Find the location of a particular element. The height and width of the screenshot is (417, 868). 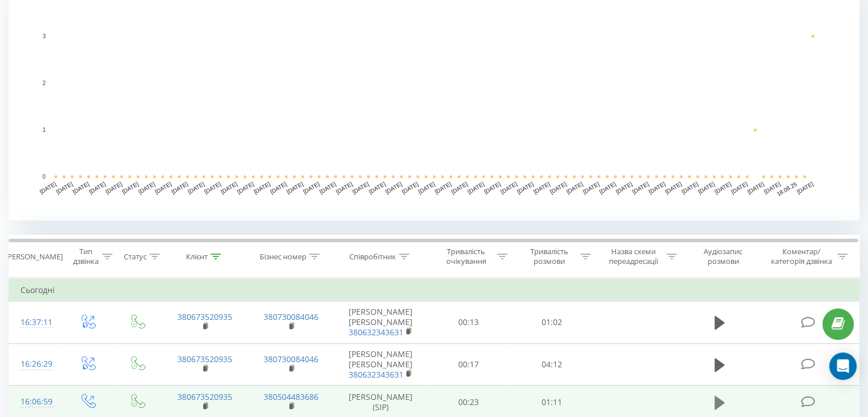

div: Співробітник is located at coordinates (373, 256).